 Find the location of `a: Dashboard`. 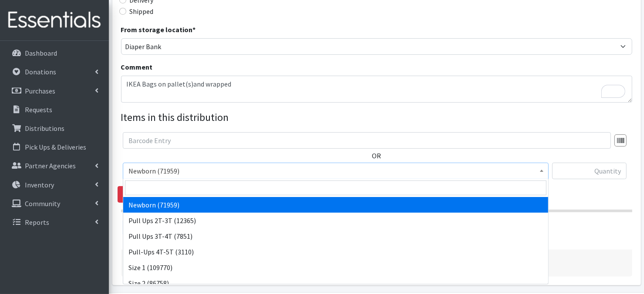

a: Dashboard is located at coordinates (54, 53).